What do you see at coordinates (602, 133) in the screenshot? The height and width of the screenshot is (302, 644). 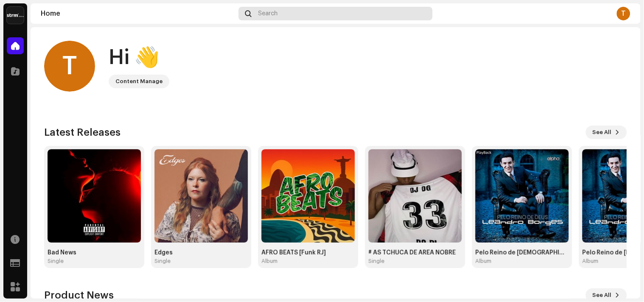 I see `span: See All` at bounding box center [602, 133].